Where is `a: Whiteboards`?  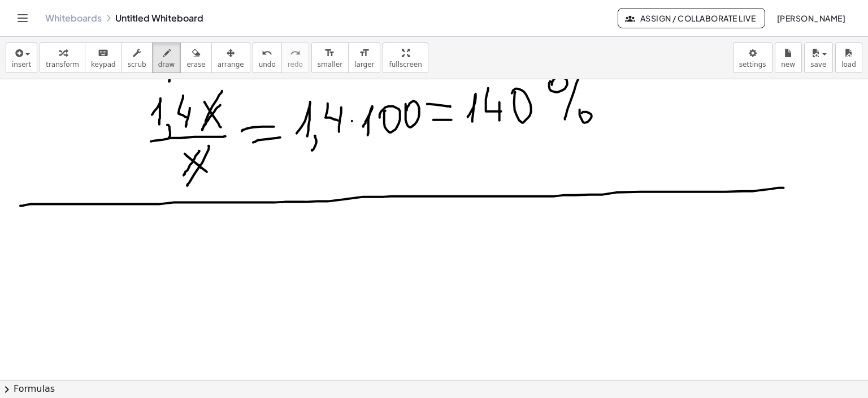
a: Whiteboards is located at coordinates (74, 18).